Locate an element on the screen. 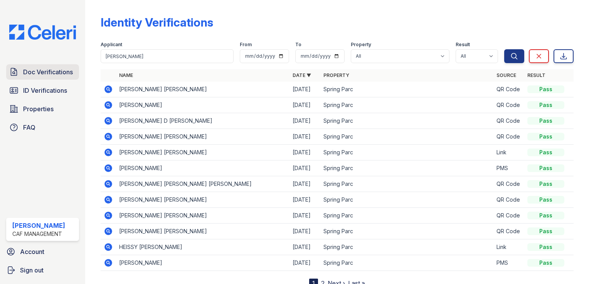 This screenshot has height=284, width=589. img: CE_Logo_Blue-a8612792a0a2168367f1c8372b55b34899dd931a85d93a1a3d3e32e68fde9ad4.png is located at coordinates (42, 32).